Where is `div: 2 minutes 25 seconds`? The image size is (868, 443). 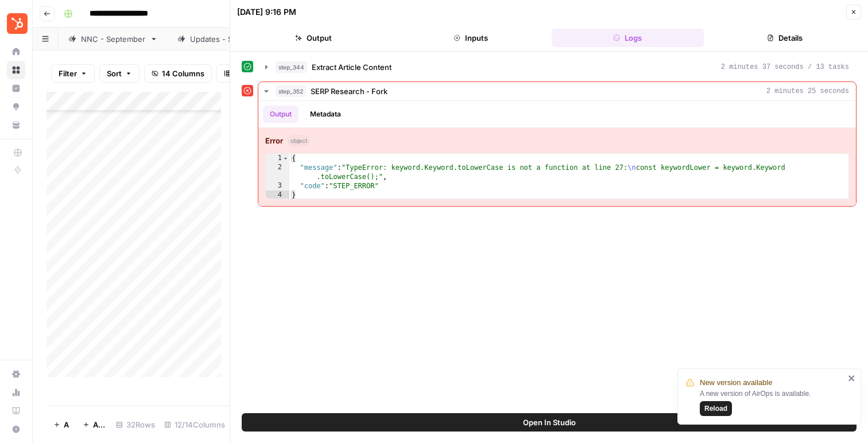
div: 2 minutes 25 seconds is located at coordinates (557, 153).